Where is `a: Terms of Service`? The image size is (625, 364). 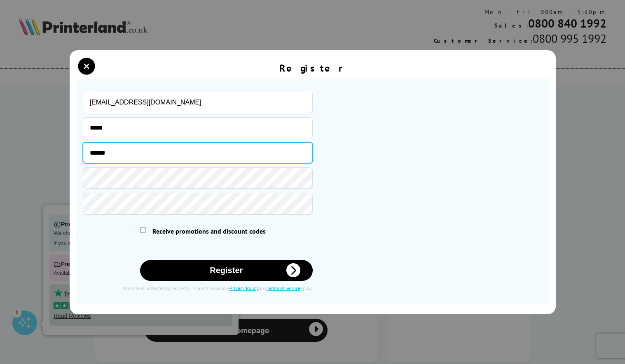
a: Terms of Service is located at coordinates (284, 288).